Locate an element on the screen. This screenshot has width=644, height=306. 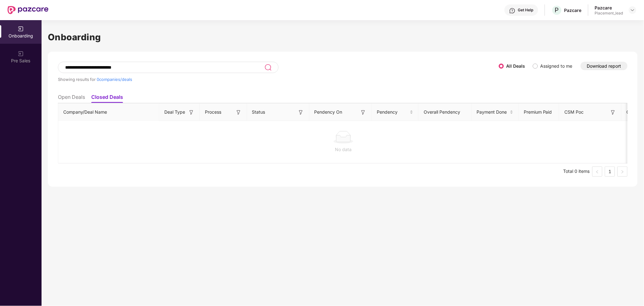
img: New Pazcare Logo is located at coordinates (28, 10).